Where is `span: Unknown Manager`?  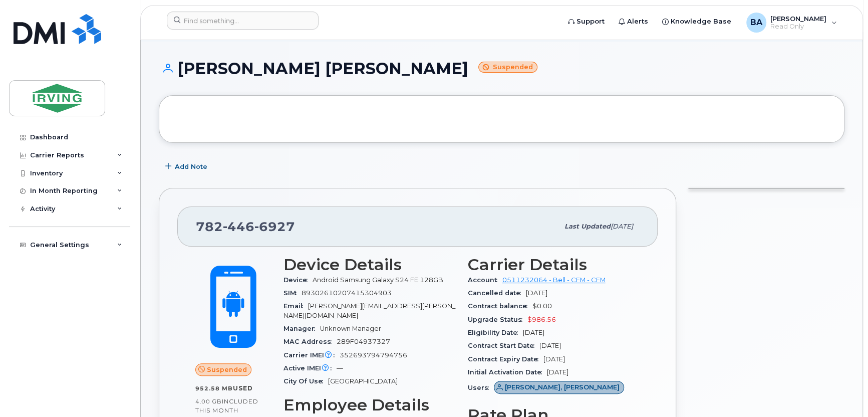 span: Unknown Manager is located at coordinates (351, 328).